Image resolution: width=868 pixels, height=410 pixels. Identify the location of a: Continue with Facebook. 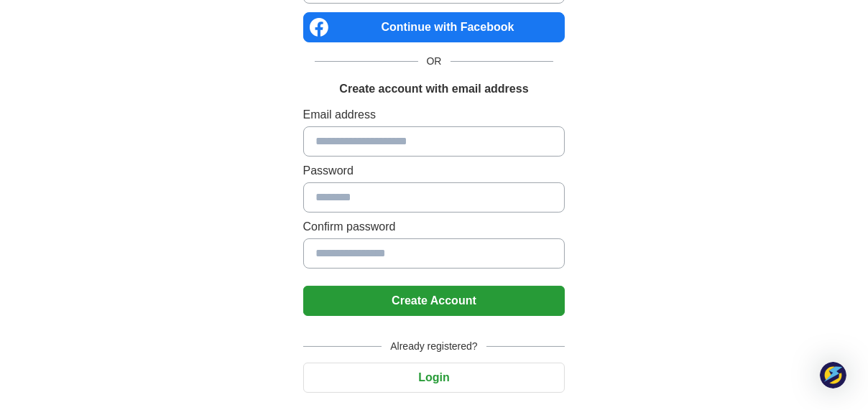
(434, 27).